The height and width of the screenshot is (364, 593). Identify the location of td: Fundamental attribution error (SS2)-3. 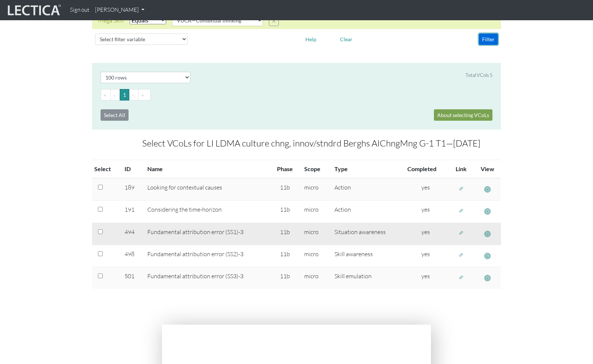
(206, 256).